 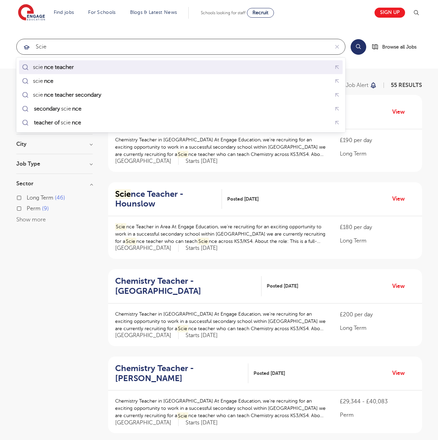 What do you see at coordinates (154, 12) in the screenshot?
I see `a: Blogs & Latest News` at bounding box center [154, 12].